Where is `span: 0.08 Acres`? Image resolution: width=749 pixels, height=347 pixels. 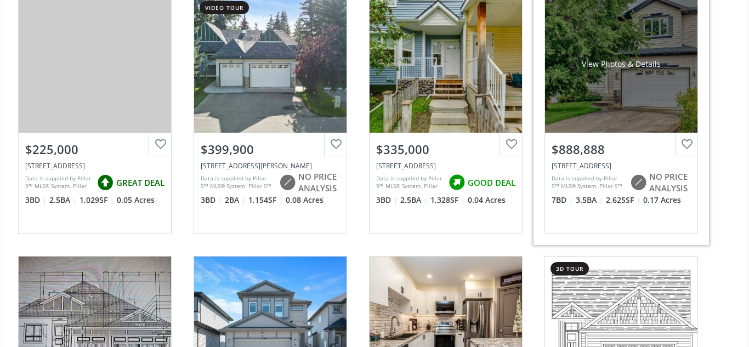 span: 0.08 Acres is located at coordinates (304, 200).